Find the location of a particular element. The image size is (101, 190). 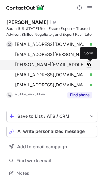

span: Notes is located at coordinates (56, 173).